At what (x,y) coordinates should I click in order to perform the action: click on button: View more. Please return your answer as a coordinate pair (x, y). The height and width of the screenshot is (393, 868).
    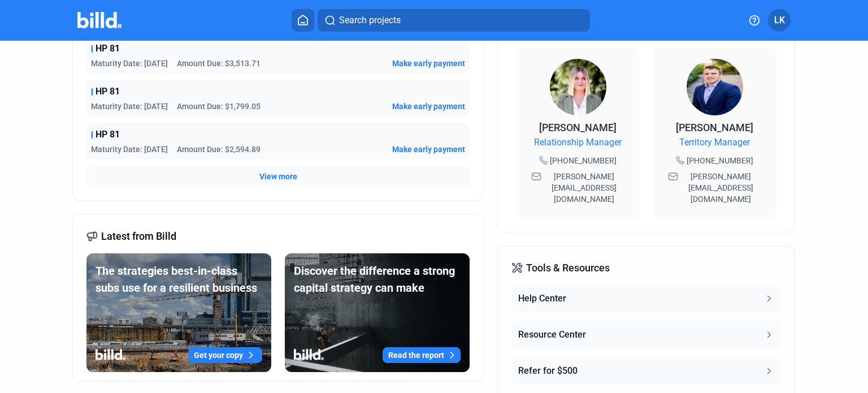
    Looking at the image, I should click on (278, 176).